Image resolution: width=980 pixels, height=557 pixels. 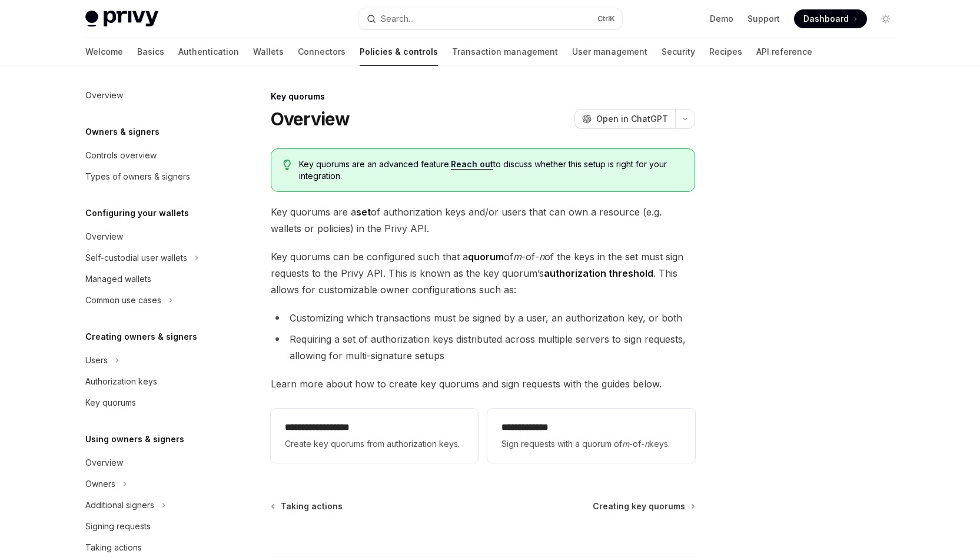 I want to click on li: Customizing which transactions must be signed by a user, an authorization key, or both, so click(x=483, y=318).